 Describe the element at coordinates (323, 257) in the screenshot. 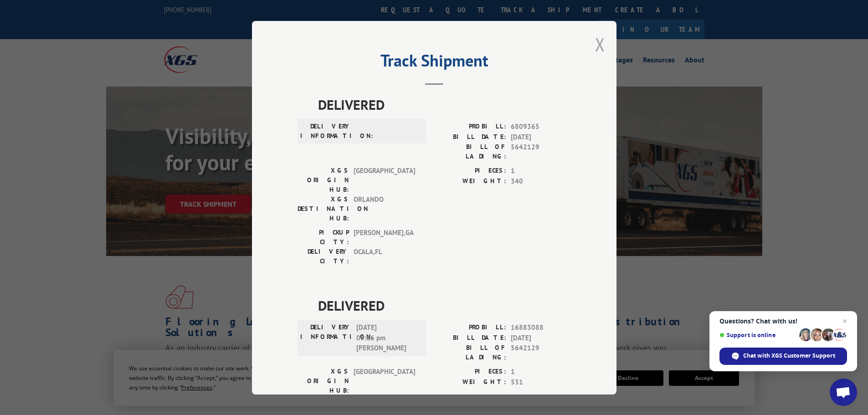

I see `label: DELIVERY CITY:` at that location.